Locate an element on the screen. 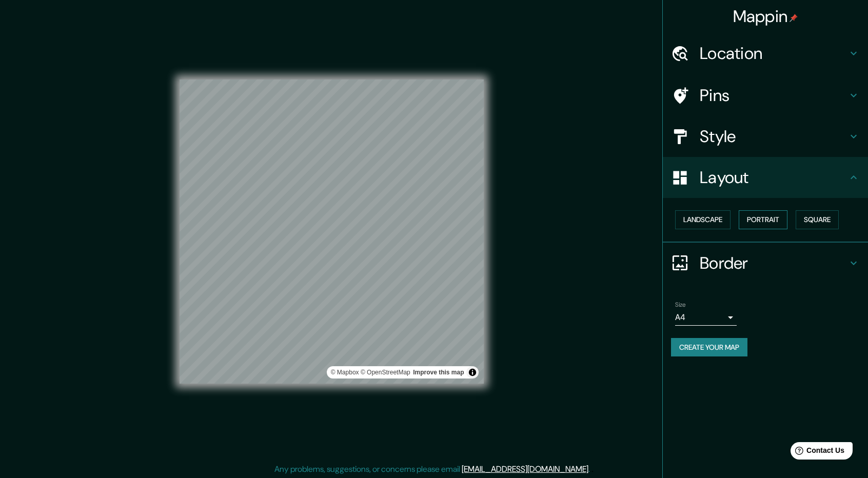 This screenshot has width=868, height=478. label: Size is located at coordinates (681, 304).